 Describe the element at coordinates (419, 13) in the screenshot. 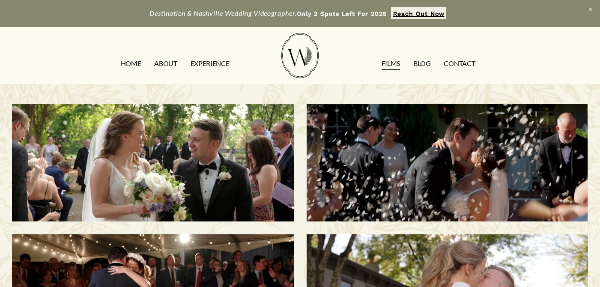

I see `a: Reach Out Now` at that location.